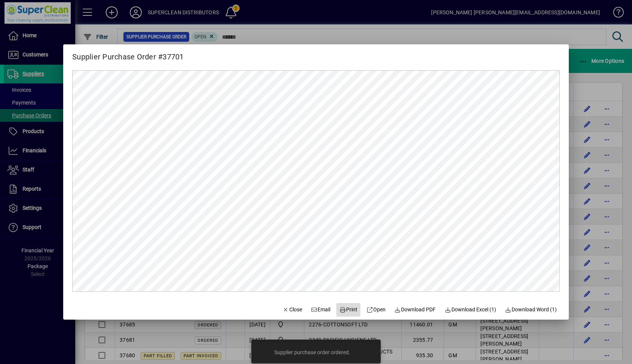  I want to click on span: Print, so click(349, 310).